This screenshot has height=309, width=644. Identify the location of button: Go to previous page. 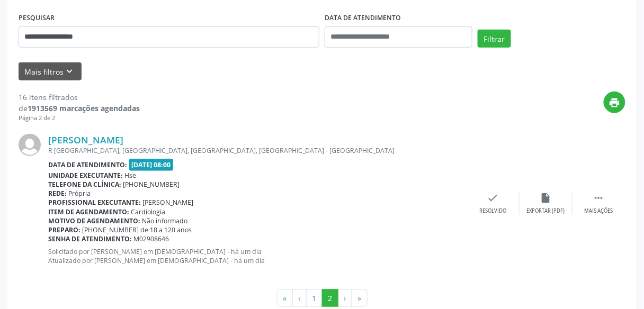
(299, 299).